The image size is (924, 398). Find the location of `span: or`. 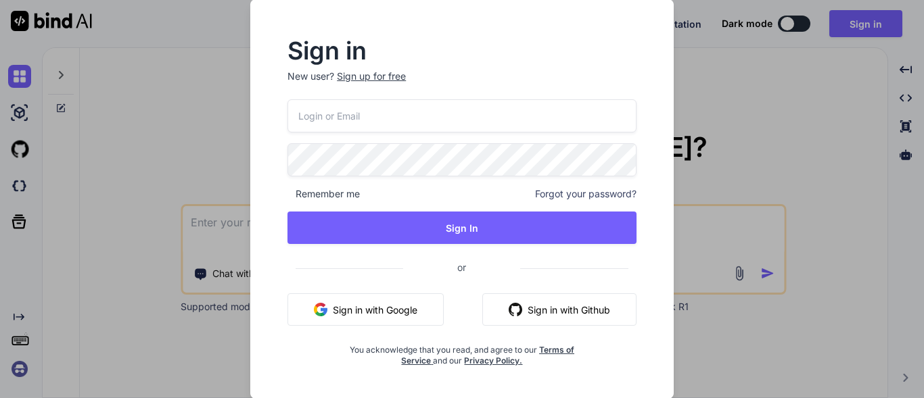

span: or is located at coordinates (461, 267).